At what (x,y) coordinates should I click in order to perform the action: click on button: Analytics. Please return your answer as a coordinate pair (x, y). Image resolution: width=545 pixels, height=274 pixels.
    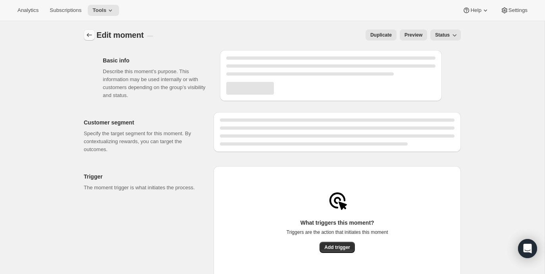
    Looking at the image, I should click on (28, 10).